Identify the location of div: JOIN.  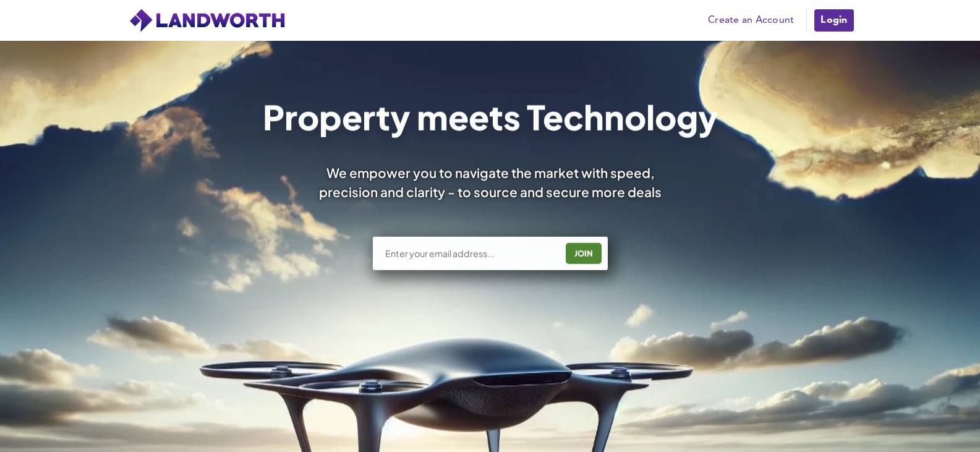
(584, 253).